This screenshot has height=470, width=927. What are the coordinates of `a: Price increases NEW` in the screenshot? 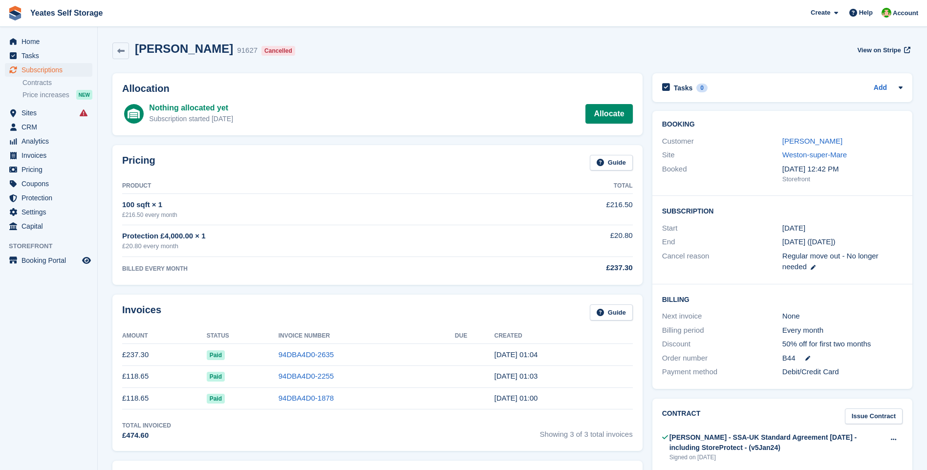 It's located at (57, 95).